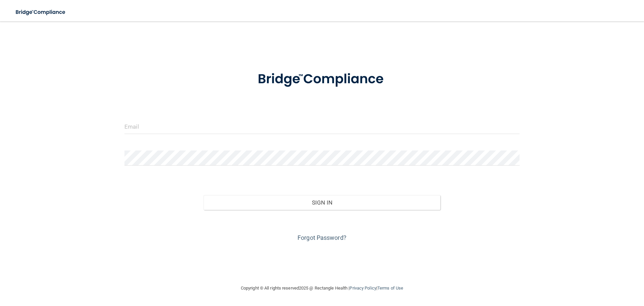 The image size is (644, 306). I want to click on input: Email, so click(322, 126).